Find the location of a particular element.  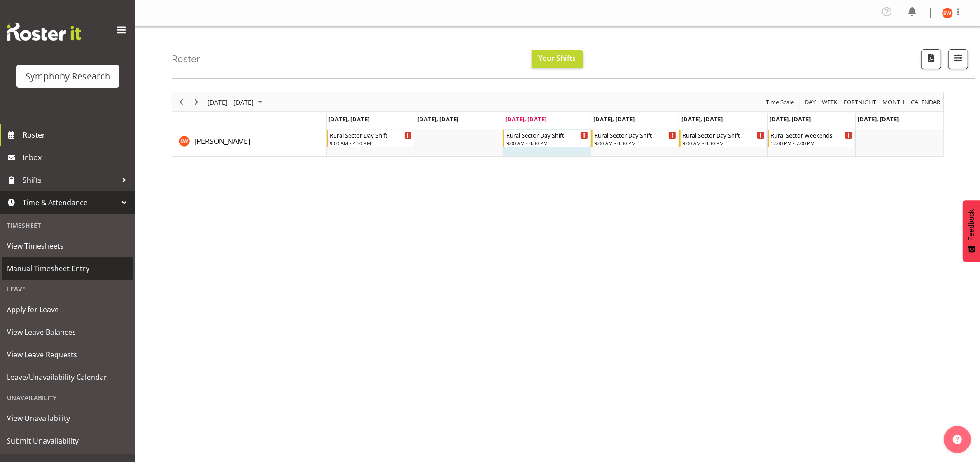

span: Time Scale is located at coordinates (780, 102).